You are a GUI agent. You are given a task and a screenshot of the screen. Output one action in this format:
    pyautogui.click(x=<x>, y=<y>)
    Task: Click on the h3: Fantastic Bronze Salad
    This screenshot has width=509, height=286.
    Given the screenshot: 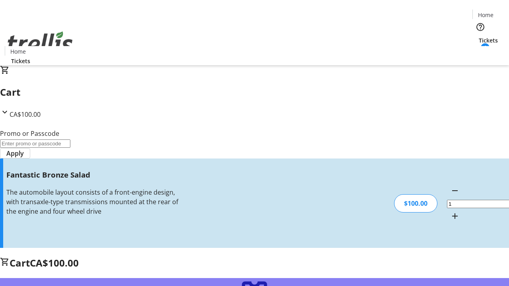 What is the action you would take?
    pyautogui.click(x=93, y=175)
    